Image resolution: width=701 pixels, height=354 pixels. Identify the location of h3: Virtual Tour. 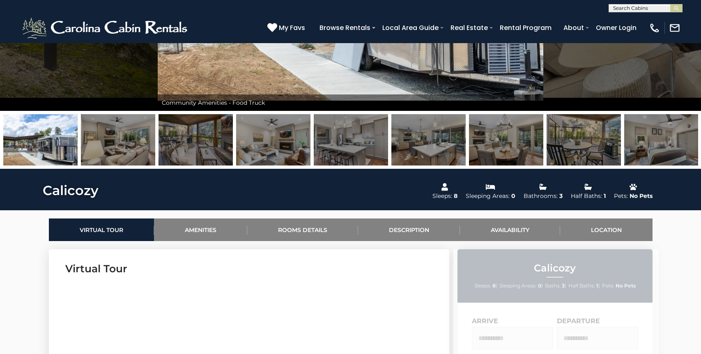
(249, 269).